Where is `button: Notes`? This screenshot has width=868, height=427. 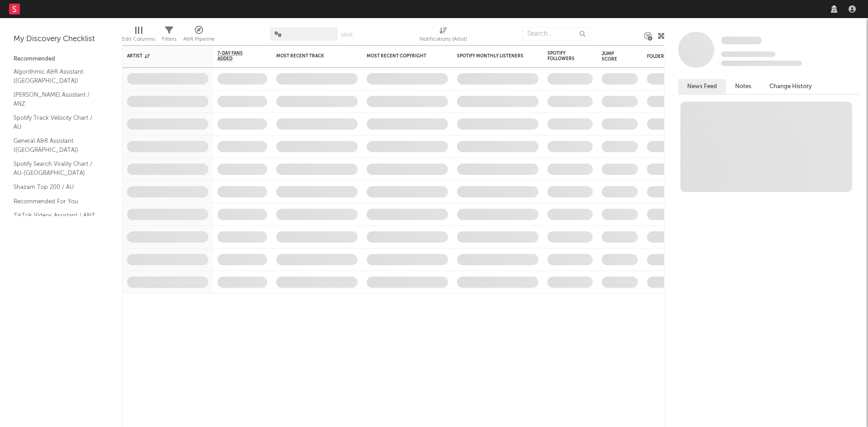
button: Notes is located at coordinates (743, 86).